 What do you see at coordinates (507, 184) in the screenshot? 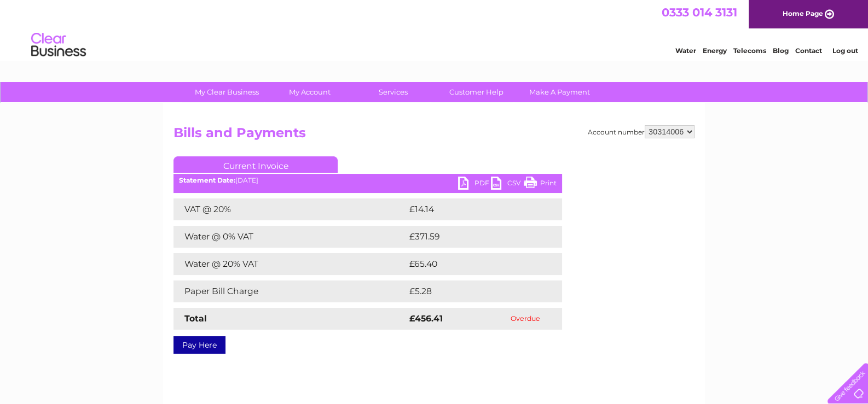
I see `a: CSV` at bounding box center [507, 184].